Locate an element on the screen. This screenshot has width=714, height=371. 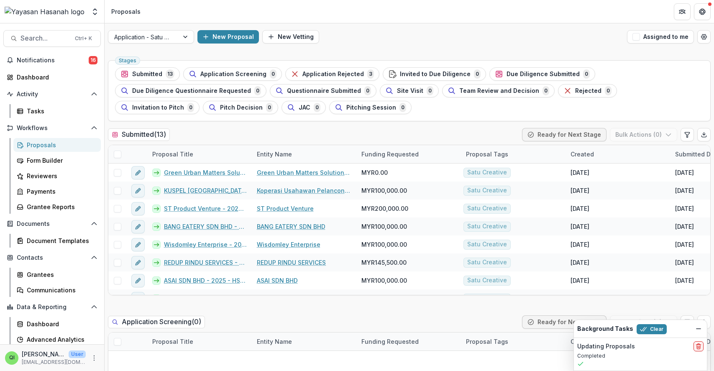
a: Communications is located at coordinates (57, 290).